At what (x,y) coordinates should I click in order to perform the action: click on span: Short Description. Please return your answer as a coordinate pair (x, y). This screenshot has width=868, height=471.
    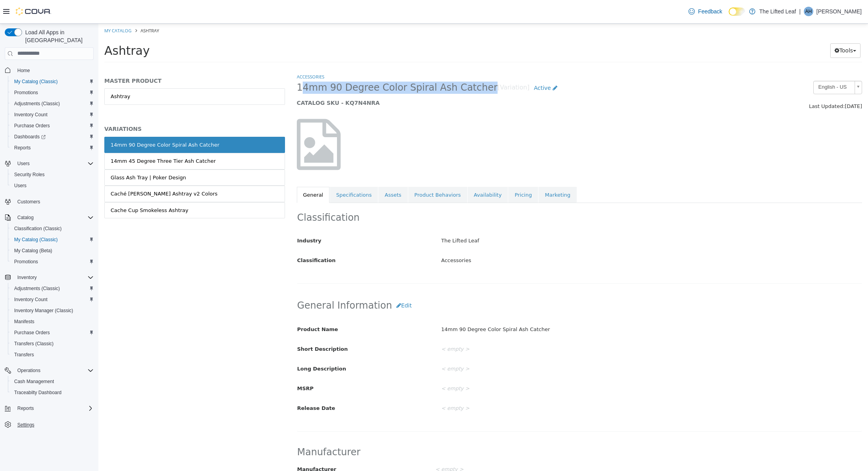
    Looking at the image, I should click on (224, 325).